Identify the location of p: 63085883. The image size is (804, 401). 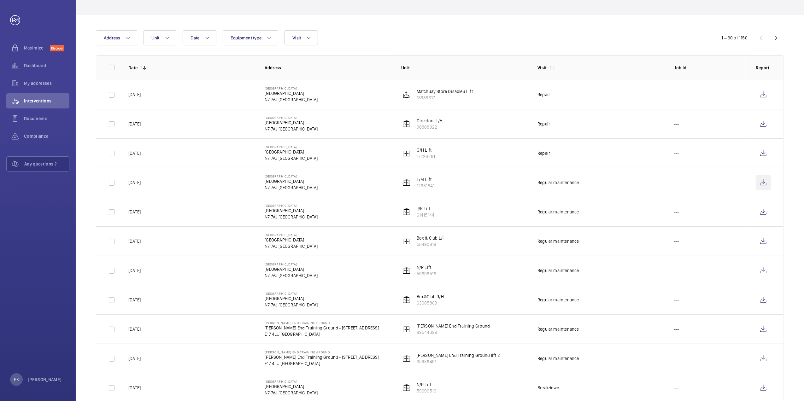
(430, 303).